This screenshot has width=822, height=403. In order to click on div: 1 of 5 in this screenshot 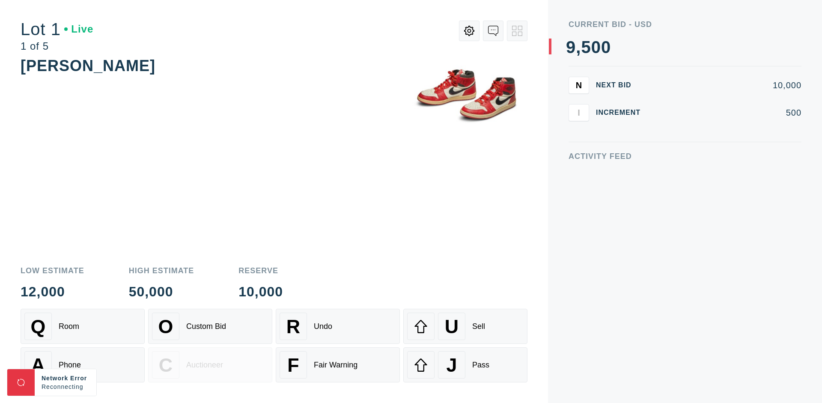, I will do `click(57, 46)`.